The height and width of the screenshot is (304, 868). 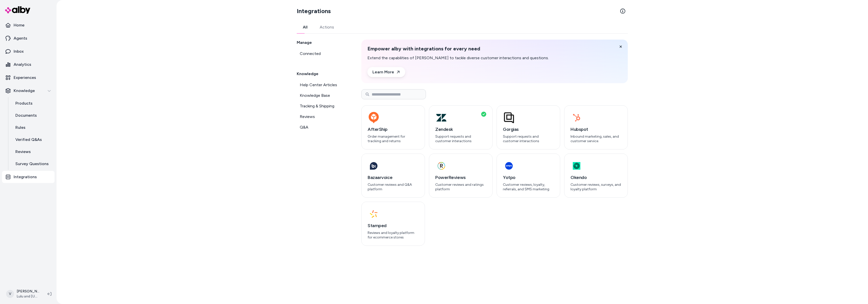 I want to click on a: Q&A, so click(x=323, y=127).